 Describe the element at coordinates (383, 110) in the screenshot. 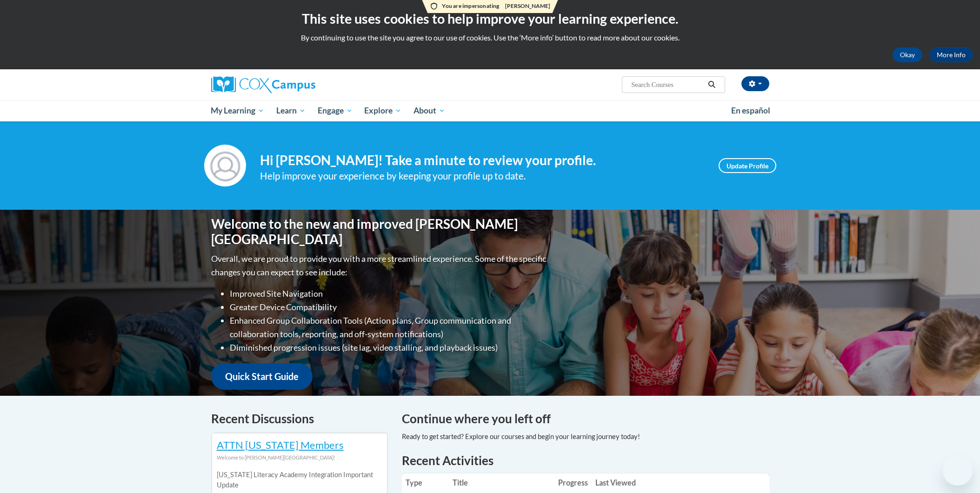

I see `a: Explore` at that location.